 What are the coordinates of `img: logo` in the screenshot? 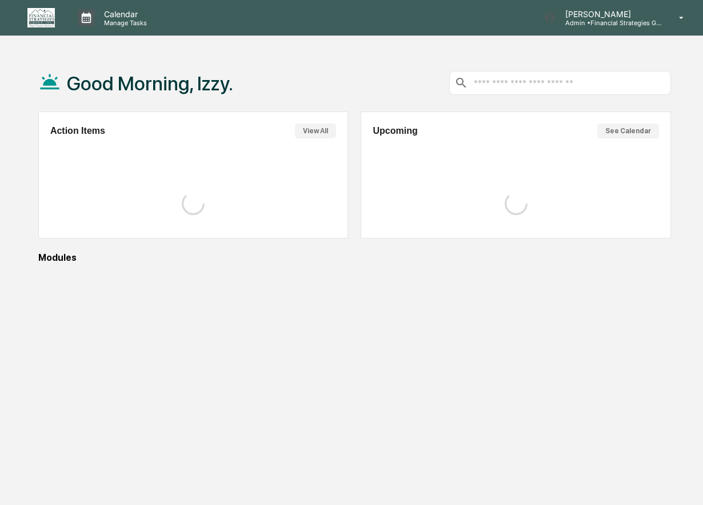 It's located at (41, 18).